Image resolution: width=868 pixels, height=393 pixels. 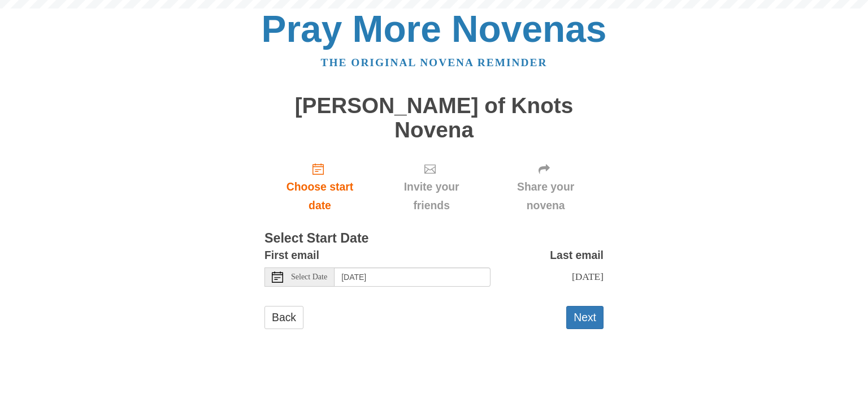 I want to click on span: Invite your friends, so click(x=431, y=196).